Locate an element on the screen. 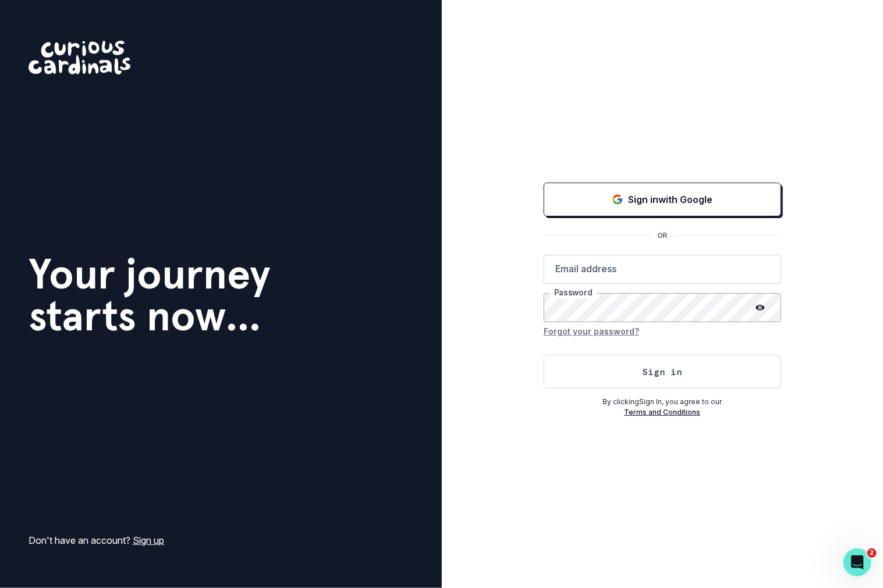  p: Sign in with Google is located at coordinates (670, 200).